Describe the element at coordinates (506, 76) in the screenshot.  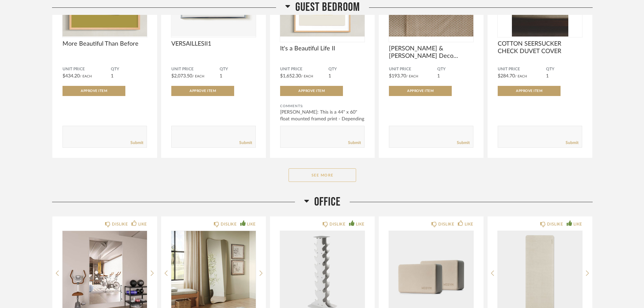
I see `span: $284.70` at that location.